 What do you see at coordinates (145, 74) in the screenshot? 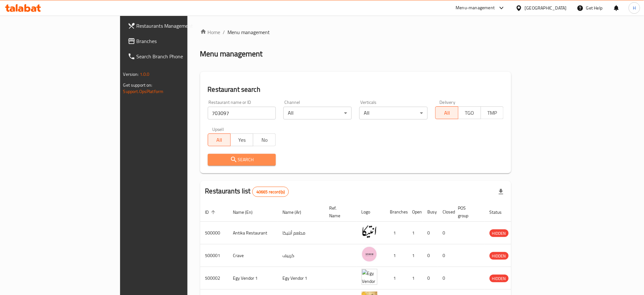
I see `span: 1.0.0` at bounding box center [145, 74].